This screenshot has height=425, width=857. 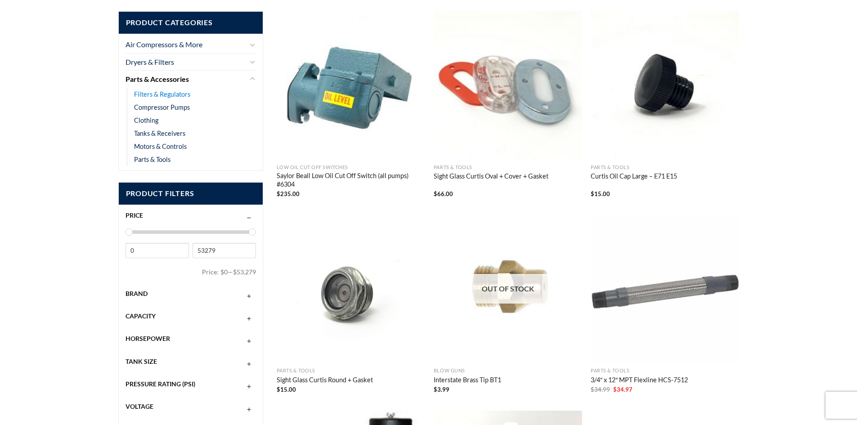 I want to click on span: Horsepower, so click(x=148, y=338).